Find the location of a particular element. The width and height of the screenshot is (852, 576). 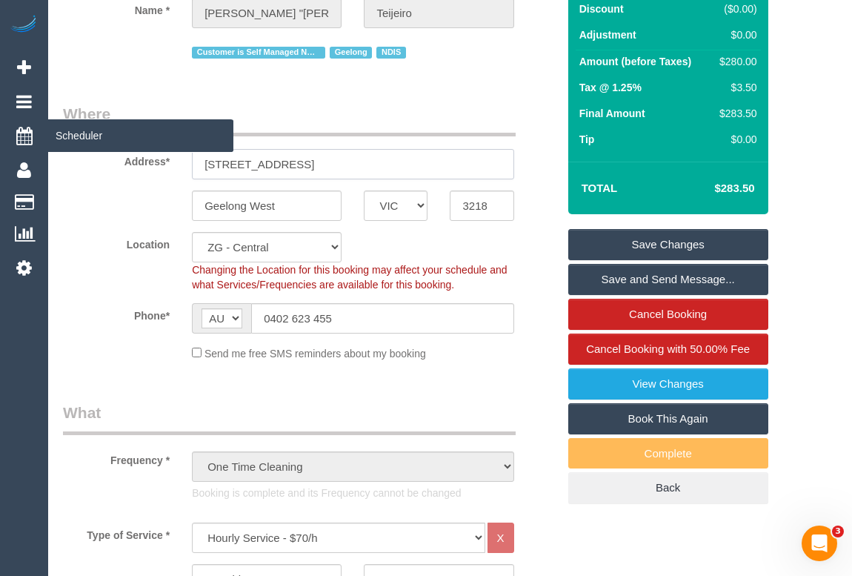

label: Location is located at coordinates (116, 242).